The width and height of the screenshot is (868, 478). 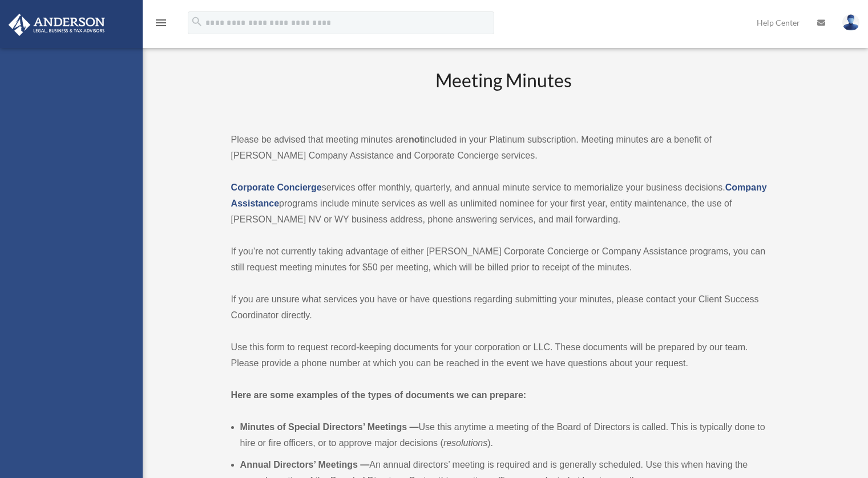 I want to click on strong: not, so click(x=416, y=139).